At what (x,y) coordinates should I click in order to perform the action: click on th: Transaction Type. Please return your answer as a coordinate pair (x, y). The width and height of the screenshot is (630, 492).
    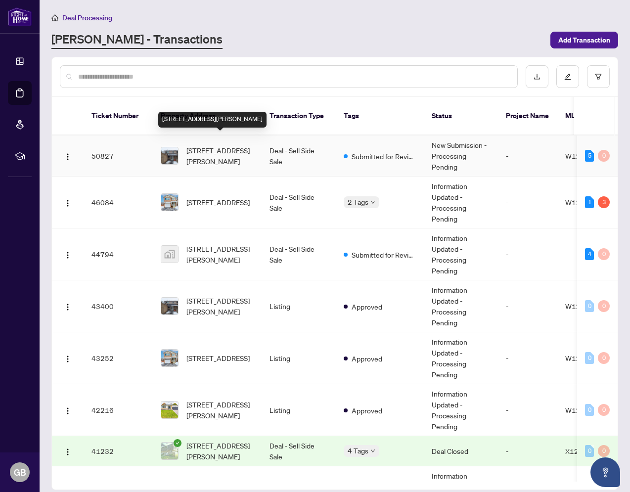
    Looking at the image, I should click on (299, 116).